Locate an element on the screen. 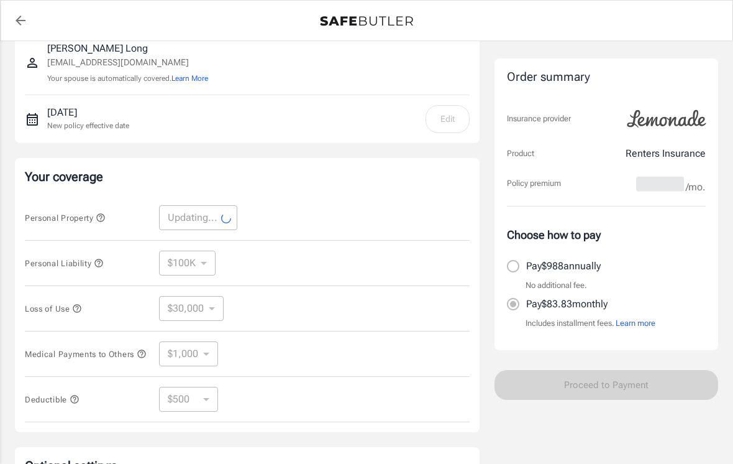  img: Lemonade is located at coordinates (667, 119).